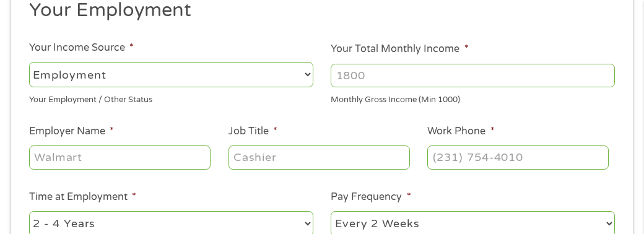 The height and width of the screenshot is (234, 644). What do you see at coordinates (473, 98) in the screenshot?
I see `div: Monthly Gross Income (Min 1000)` at bounding box center [473, 98].